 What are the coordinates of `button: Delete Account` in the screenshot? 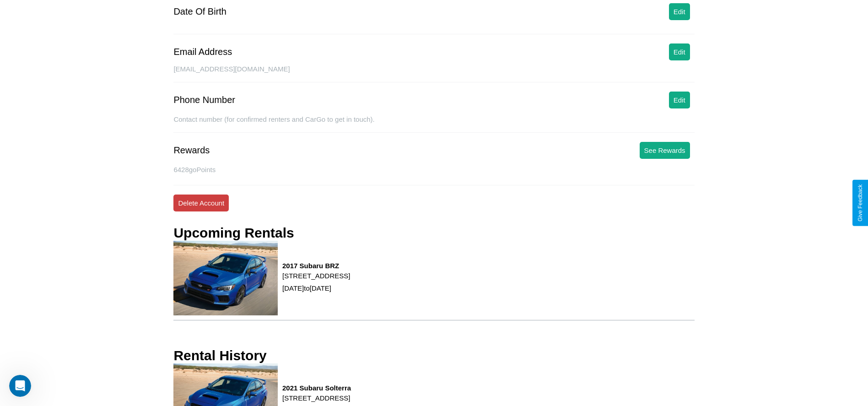 It's located at (201, 203).